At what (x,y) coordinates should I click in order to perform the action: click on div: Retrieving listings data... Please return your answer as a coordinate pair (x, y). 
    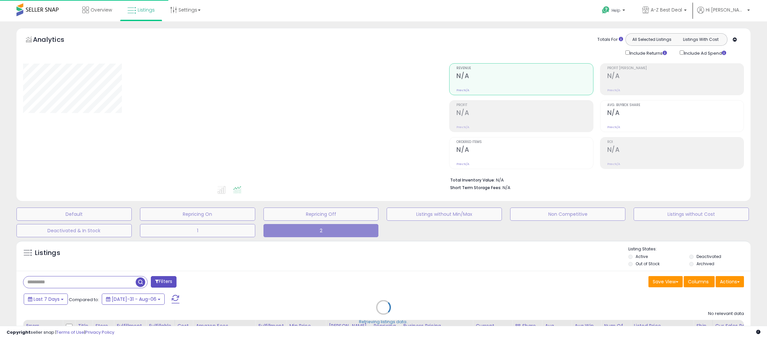
    Looking at the image, I should click on (383, 322).